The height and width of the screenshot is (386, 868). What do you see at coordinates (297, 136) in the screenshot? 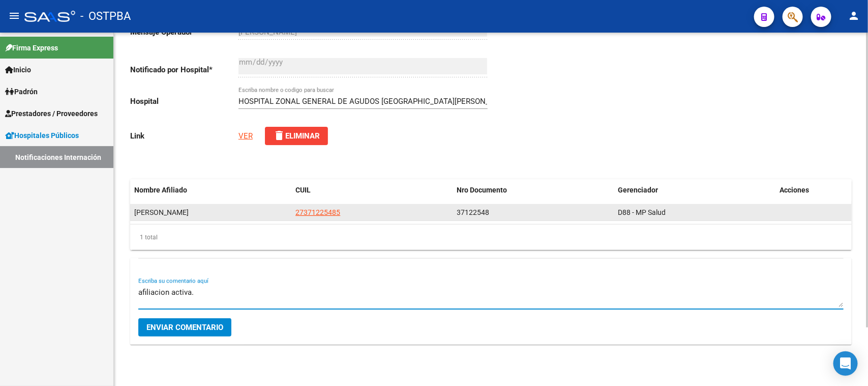
I see `button: Eliminar` at bounding box center [297, 136].